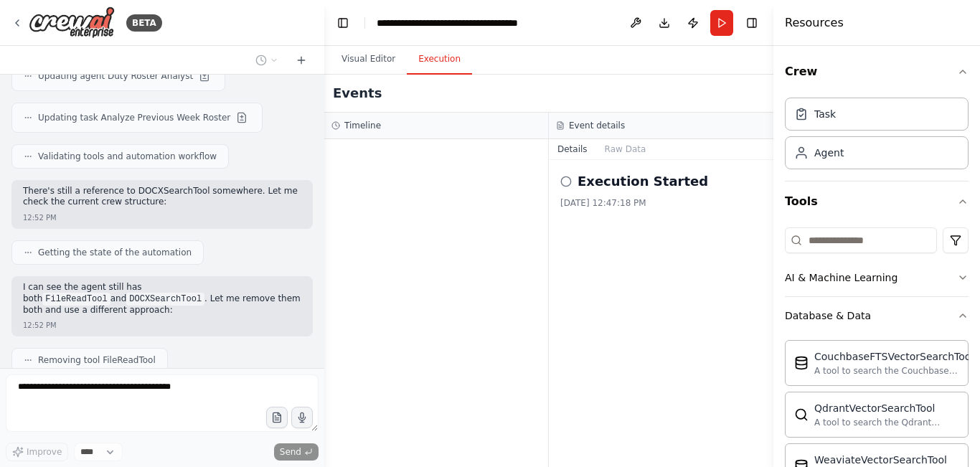  What do you see at coordinates (162, 197) in the screenshot?
I see `p: There's still a reference to DOCXSearchTool somewhere. Let me check the current crew structure:` at bounding box center [162, 197].